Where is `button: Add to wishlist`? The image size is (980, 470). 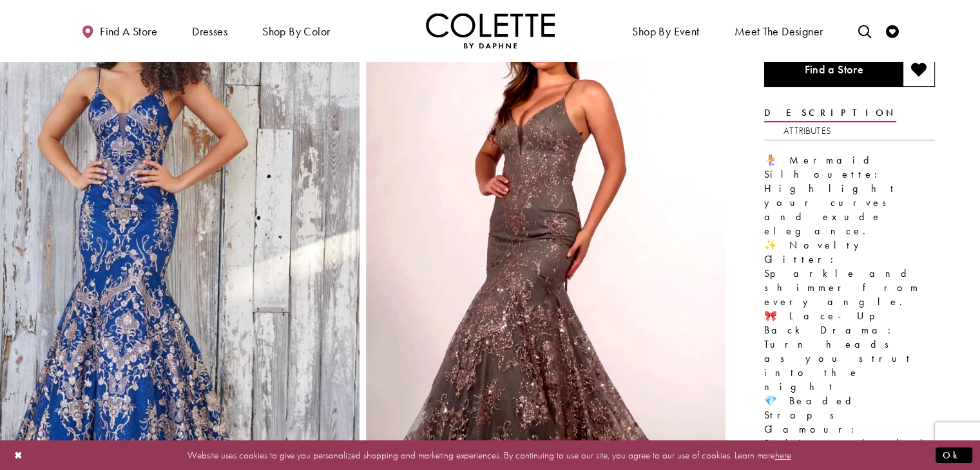
button: Add to wishlist is located at coordinates (919, 71).